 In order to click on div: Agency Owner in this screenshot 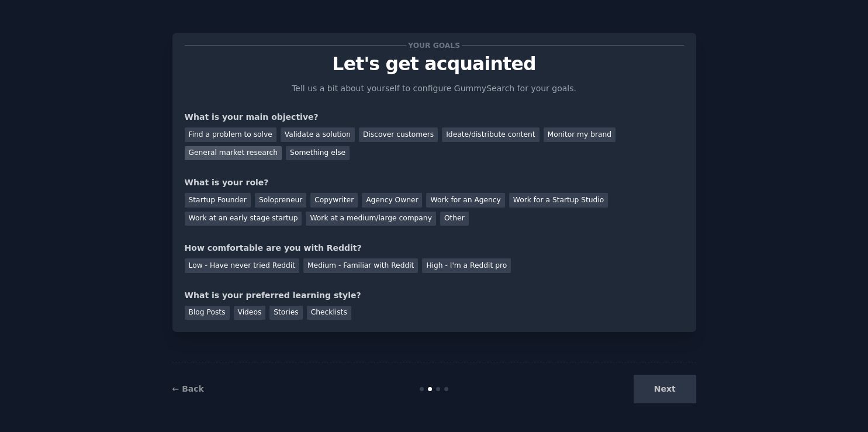, I will do `click(392, 200)`.